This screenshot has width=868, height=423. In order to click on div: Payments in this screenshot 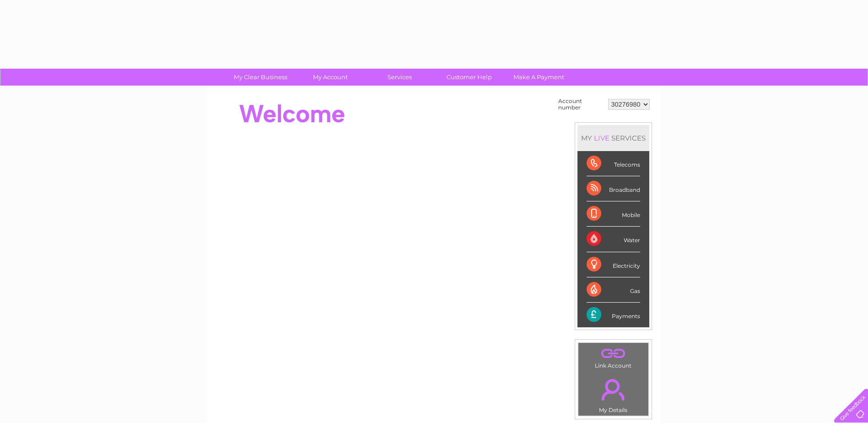, I will do `click(613, 315)`.